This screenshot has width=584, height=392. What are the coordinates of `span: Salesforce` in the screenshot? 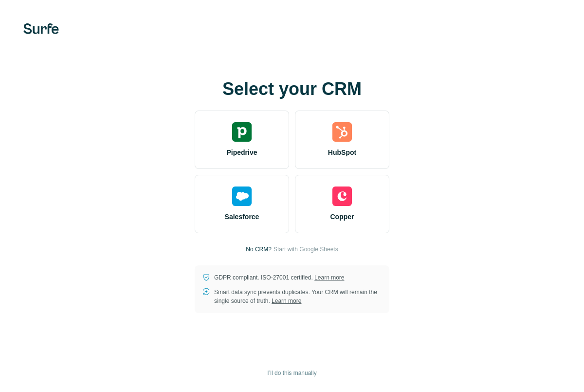 It's located at (242, 216).